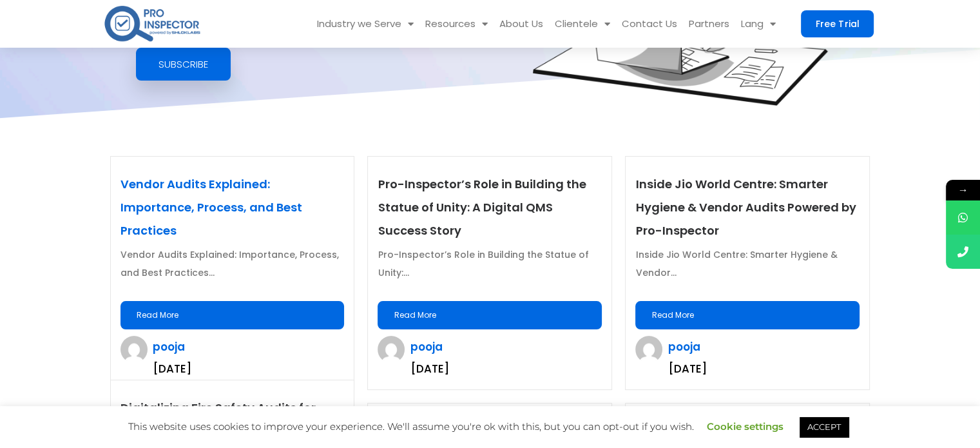  Describe the element at coordinates (747, 263) in the screenshot. I see `p: Inside Jio World Centre: Smarter Hygiene & Vendor...` at that location.